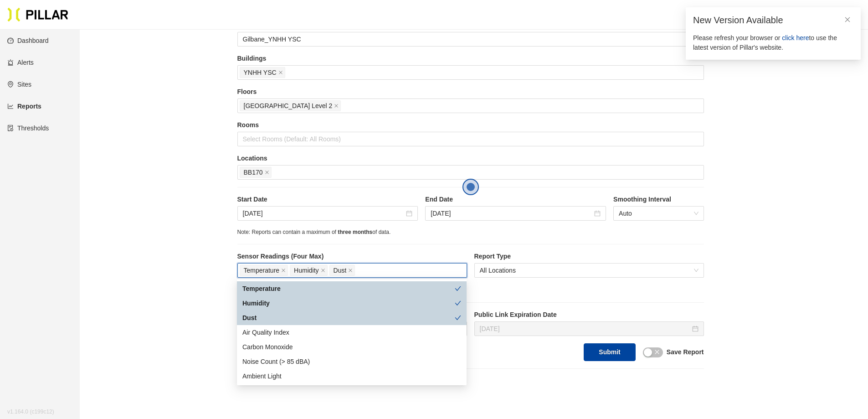 Image resolution: width=868 pixels, height=419 pixels. What do you see at coordinates (38, 14) in the screenshot?
I see `img: Pillar Technologies` at bounding box center [38, 14].